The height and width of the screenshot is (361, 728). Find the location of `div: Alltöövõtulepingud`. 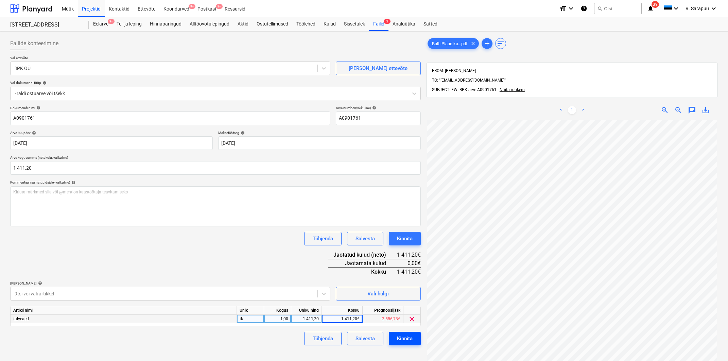

div: Alltöövõtulepingud is located at coordinates (209, 24).